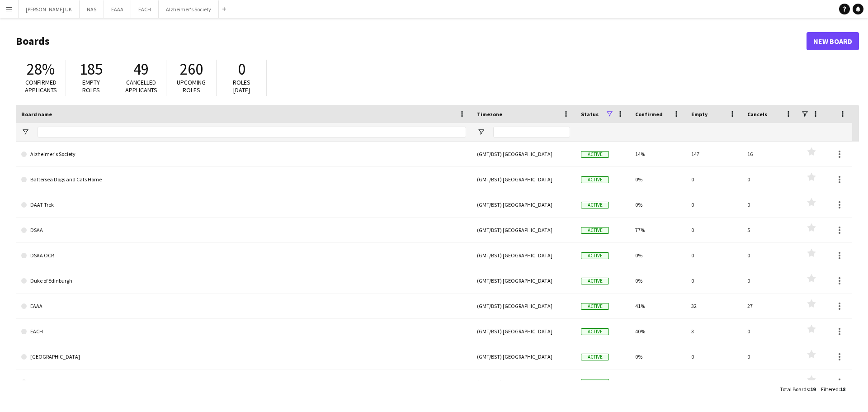  I want to click on a: DSAA, so click(244, 230).